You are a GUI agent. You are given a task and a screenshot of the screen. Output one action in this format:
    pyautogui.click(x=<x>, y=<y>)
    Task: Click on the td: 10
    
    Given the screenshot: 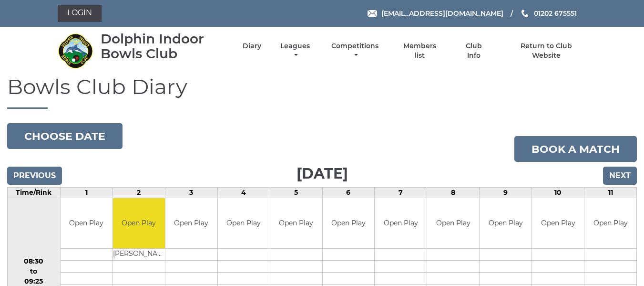 What is the action you would take?
    pyautogui.click(x=558, y=193)
    